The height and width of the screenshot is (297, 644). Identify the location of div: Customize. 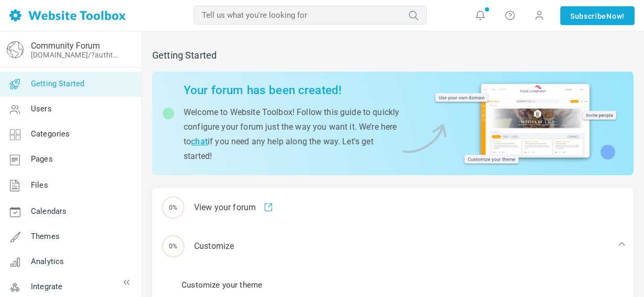
(393, 246).